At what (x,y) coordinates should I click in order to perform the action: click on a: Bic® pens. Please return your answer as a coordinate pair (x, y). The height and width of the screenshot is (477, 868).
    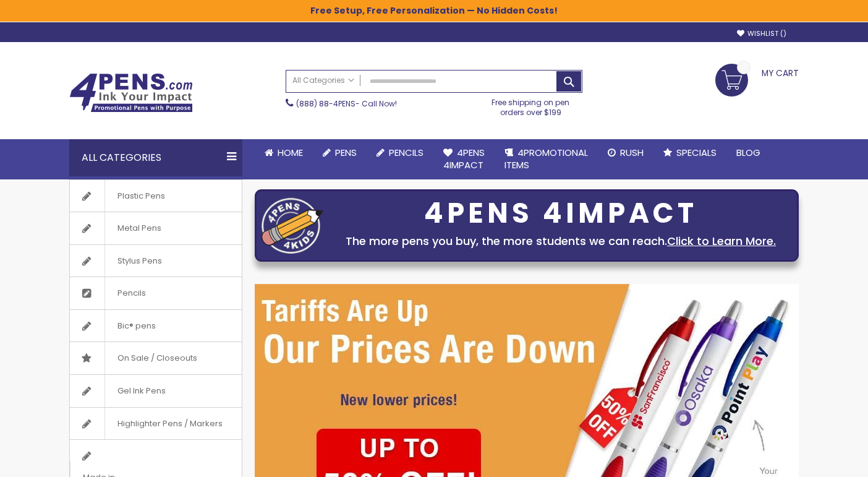
    Looking at the image, I should click on (156, 326).